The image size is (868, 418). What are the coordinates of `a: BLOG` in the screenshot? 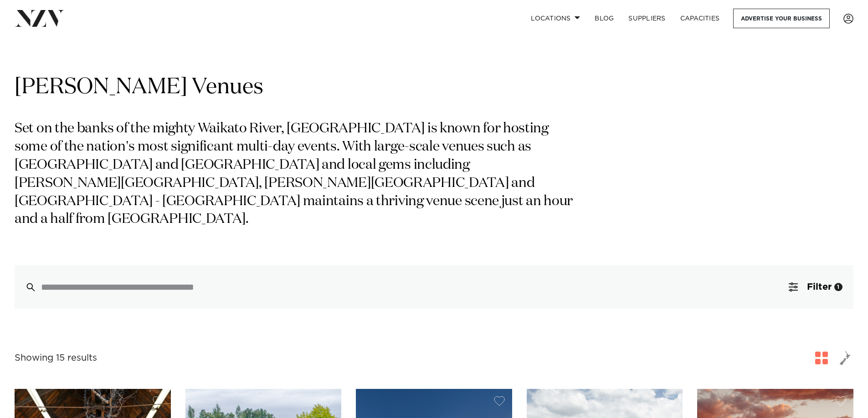 It's located at (604, 18).